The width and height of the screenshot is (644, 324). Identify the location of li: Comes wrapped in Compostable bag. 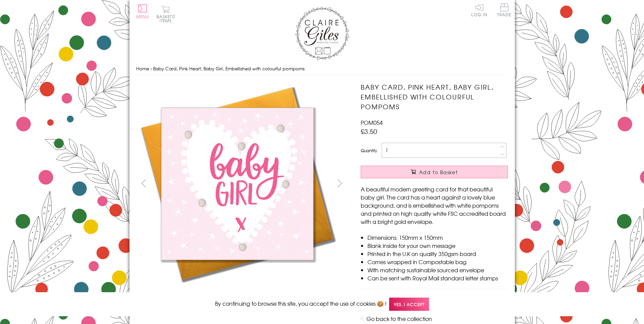
(437, 262).